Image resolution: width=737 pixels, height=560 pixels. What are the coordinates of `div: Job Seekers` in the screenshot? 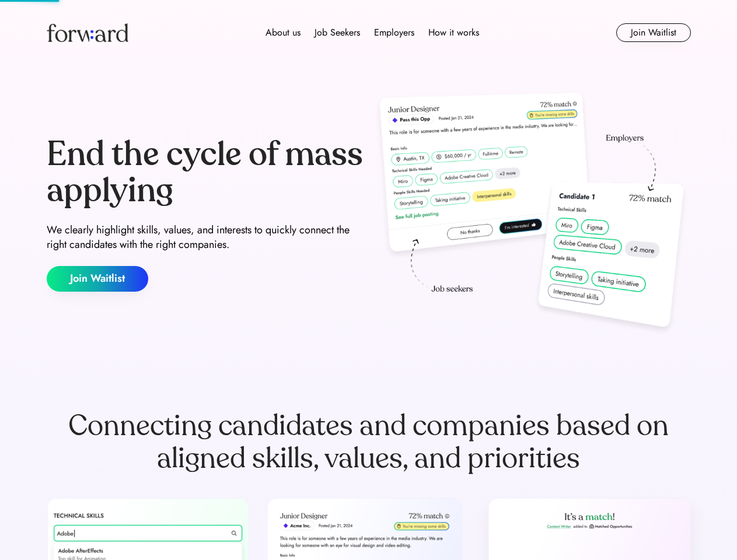 It's located at (337, 33).